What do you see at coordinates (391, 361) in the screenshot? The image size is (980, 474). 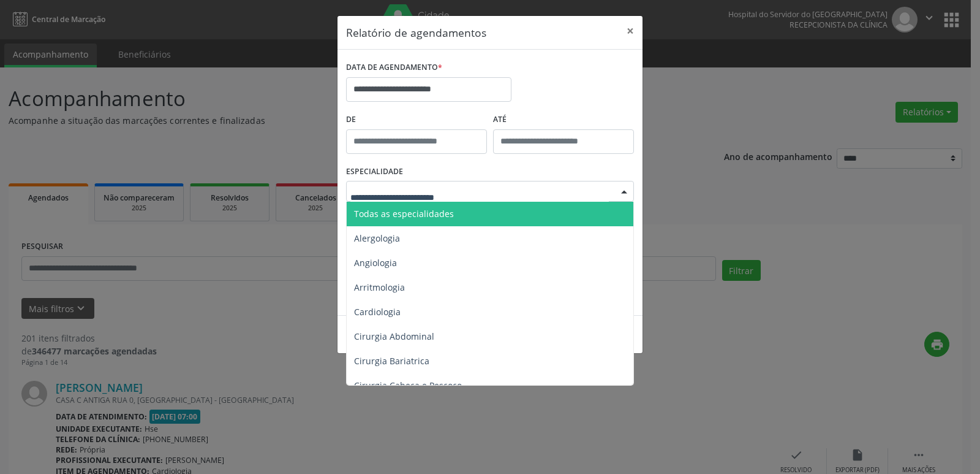 I see `span: Cirurgia Bariatrica` at bounding box center [391, 361].